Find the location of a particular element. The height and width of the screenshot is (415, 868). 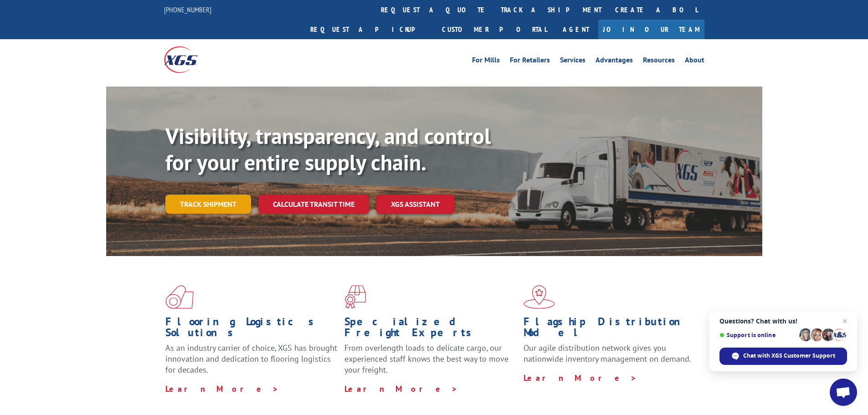

a: Advantages is located at coordinates (614, 62).